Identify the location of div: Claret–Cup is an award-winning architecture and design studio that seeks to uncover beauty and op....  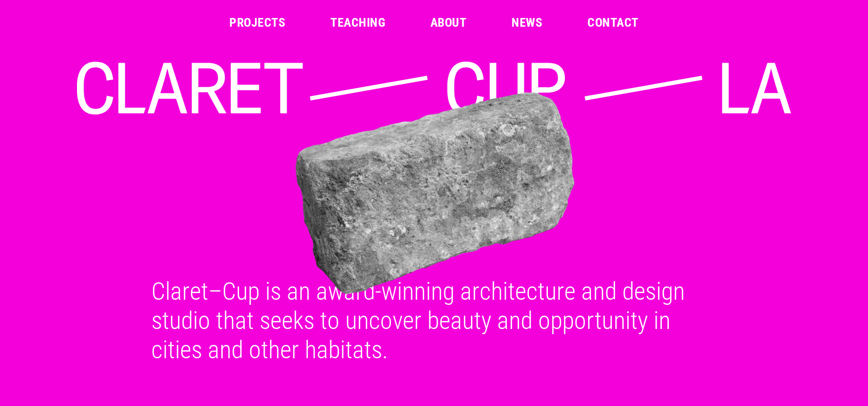
(434, 320).